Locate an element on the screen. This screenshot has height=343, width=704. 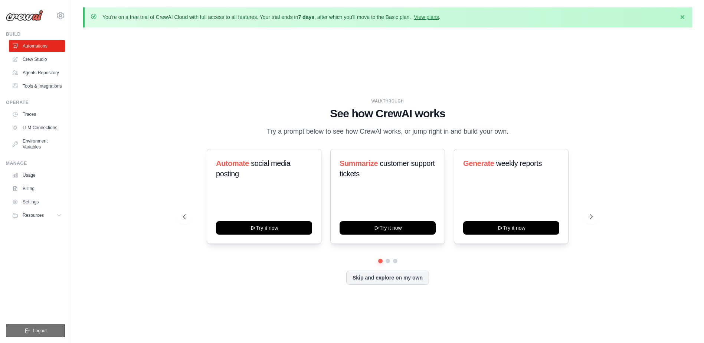
a: Agents Repository is located at coordinates (37, 73).